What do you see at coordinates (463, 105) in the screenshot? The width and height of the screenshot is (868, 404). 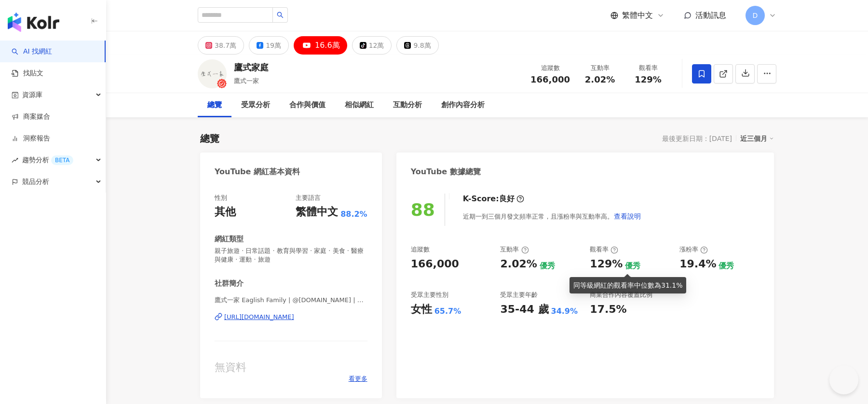 I see `div: 創作內容分析` at bounding box center [463, 105].